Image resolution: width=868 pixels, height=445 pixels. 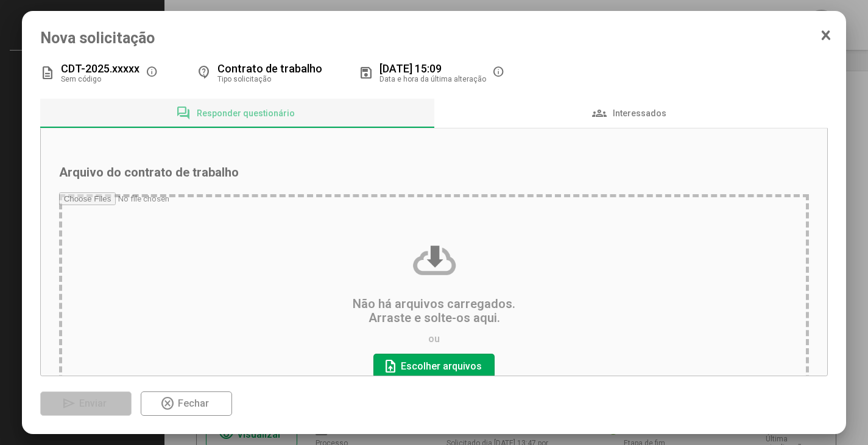 I want to click on b: Arquivo do contrato de trabalho, so click(x=149, y=172).